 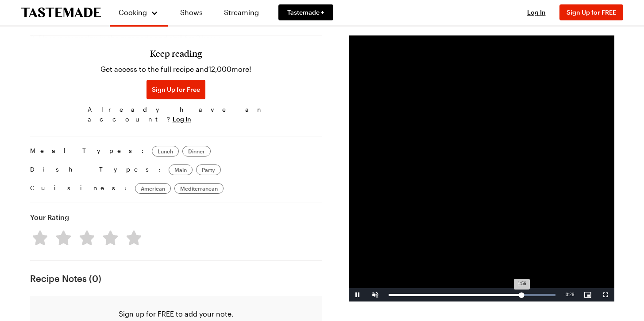 What do you see at coordinates (482, 168) in the screenshot?
I see `video-js: Video Player` at bounding box center [482, 168].